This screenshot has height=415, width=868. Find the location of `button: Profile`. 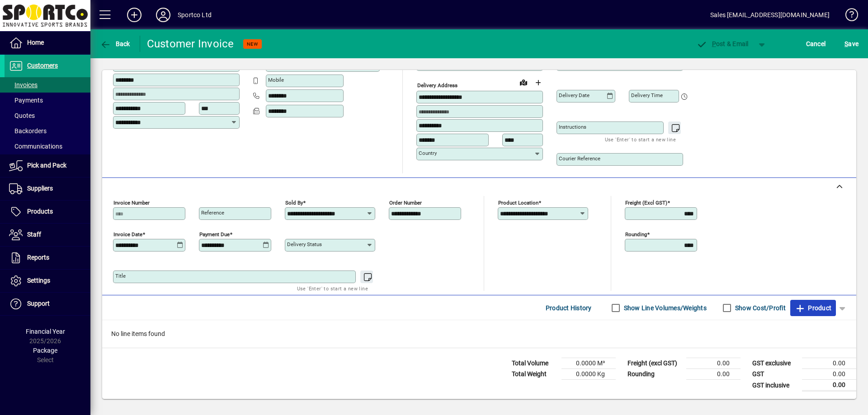

button: Profile is located at coordinates (163, 15).